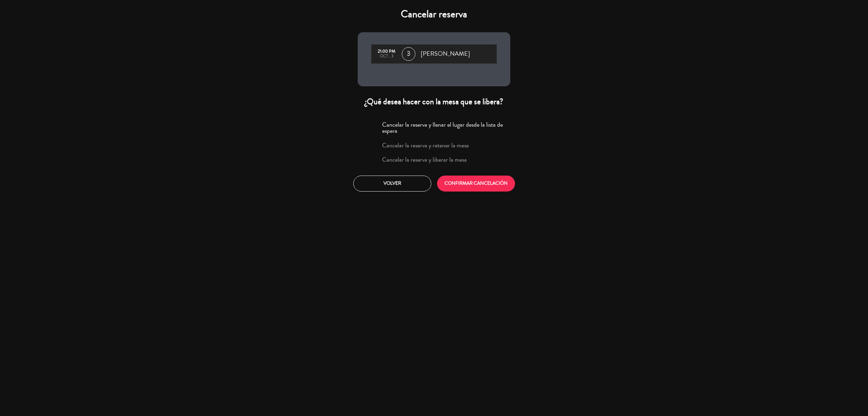 The height and width of the screenshot is (416, 868). Describe the element at coordinates (434, 101) in the screenshot. I see `div: ¿Qué desea hacer con la mesa que se libera?` at that location.